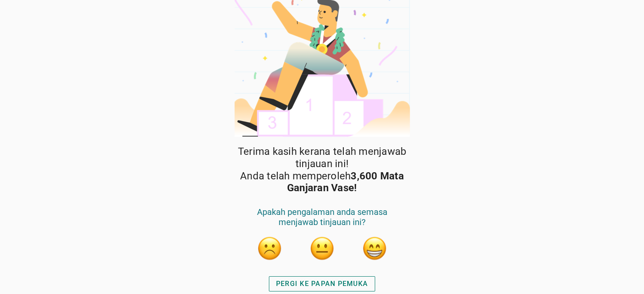  Describe the element at coordinates (322, 284) in the screenshot. I see `div: PERGI KE PAPAN PEMUKA` at that location.